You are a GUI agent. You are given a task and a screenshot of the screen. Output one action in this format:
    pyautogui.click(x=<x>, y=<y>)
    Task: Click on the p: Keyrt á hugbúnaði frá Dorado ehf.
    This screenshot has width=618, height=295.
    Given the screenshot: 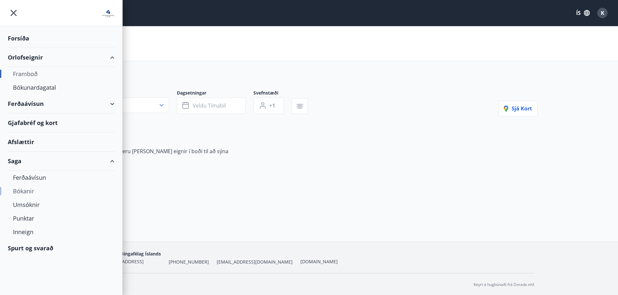 What is the action you would take?
    pyautogui.click(x=504, y=285)
    